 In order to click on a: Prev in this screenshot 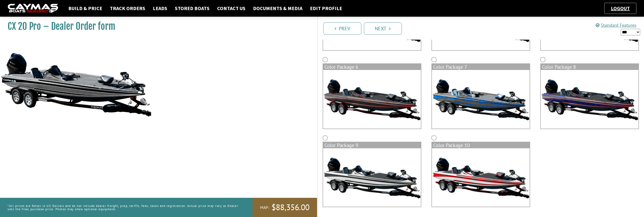, I will do `click(343, 29)`.